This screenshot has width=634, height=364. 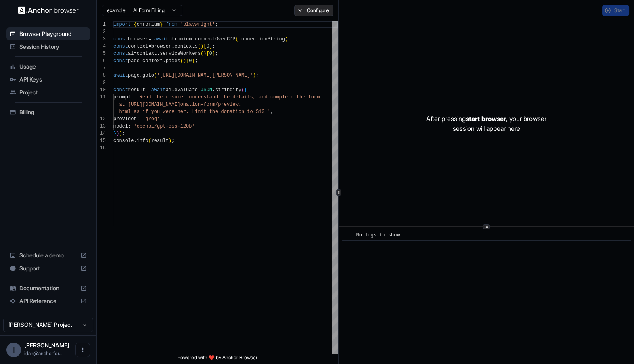 I want to click on span: ai, so click(x=131, y=54).